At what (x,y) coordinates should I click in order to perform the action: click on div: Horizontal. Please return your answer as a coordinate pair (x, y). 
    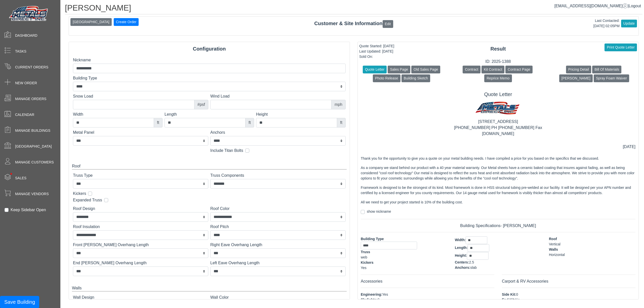
    Looking at the image, I should click on (592, 255).